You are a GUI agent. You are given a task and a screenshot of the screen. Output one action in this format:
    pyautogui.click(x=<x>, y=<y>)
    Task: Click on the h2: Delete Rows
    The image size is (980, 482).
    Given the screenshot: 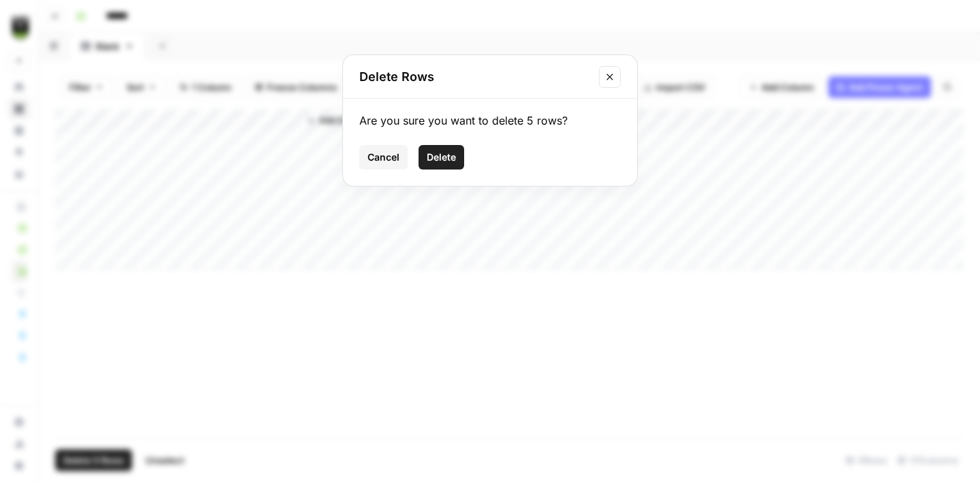 What is the action you would take?
    pyautogui.click(x=475, y=77)
    